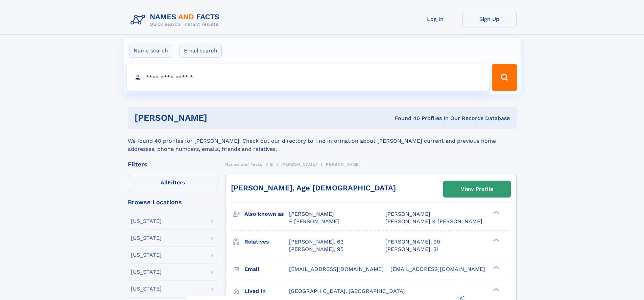 The width and height of the screenshot is (644, 300). What do you see at coordinates (267, 242) in the screenshot?
I see `h3: Relatives` at bounding box center [267, 242].